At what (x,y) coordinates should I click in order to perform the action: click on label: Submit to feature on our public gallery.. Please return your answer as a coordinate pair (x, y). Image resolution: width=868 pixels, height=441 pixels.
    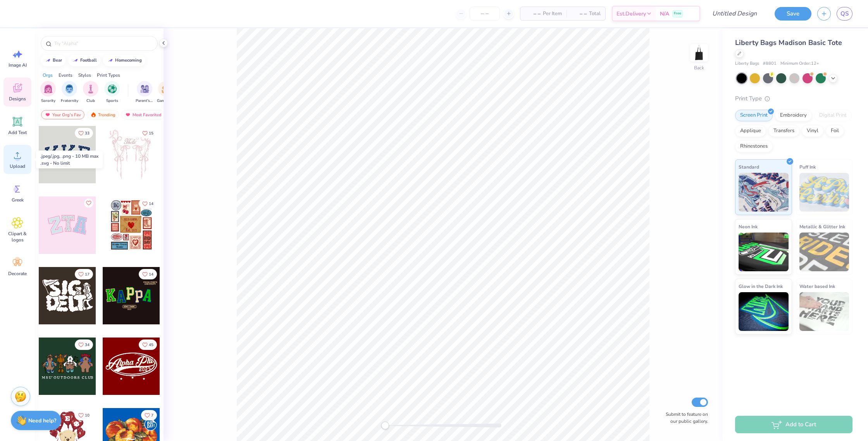
    Looking at the image, I should click on (685, 418).